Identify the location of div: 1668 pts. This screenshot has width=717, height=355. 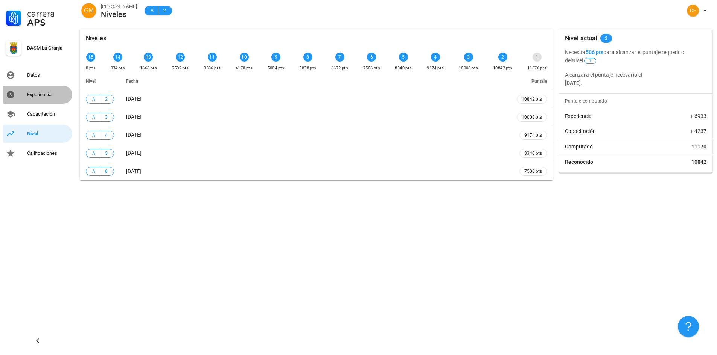
(148, 68).